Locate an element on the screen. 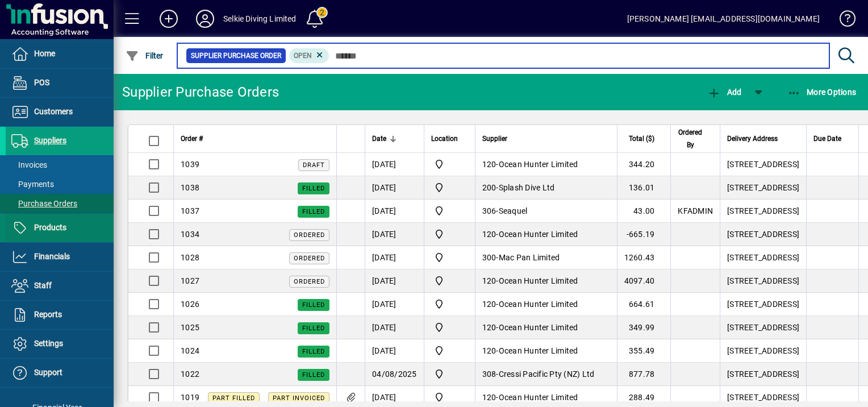  span: Payments is located at coordinates (33, 184).